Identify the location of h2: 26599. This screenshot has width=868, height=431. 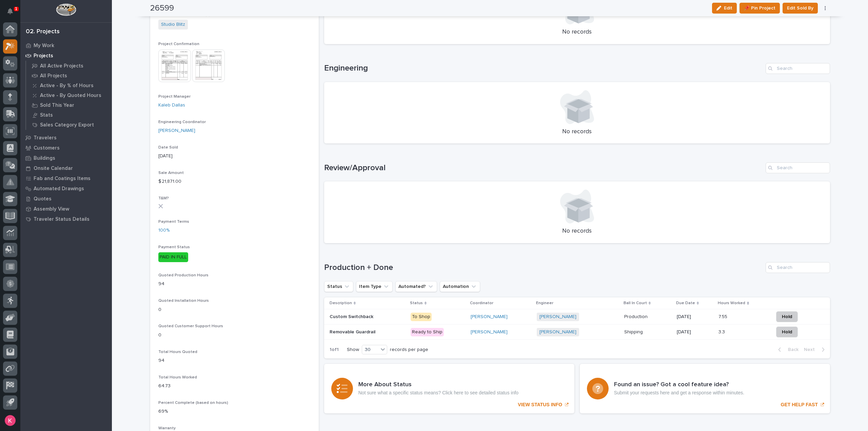
(162, 8).